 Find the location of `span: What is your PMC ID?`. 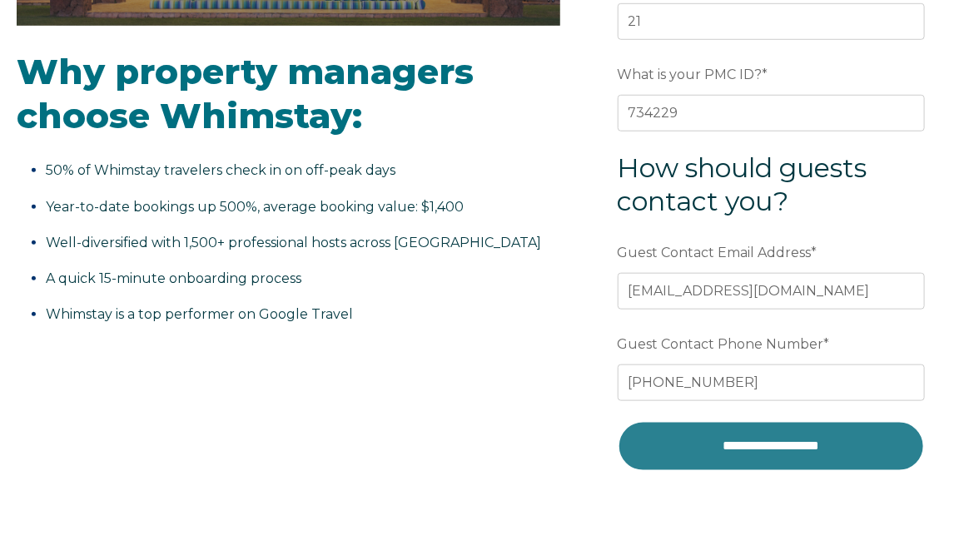

span: What is your PMC ID? is located at coordinates (690, 74).